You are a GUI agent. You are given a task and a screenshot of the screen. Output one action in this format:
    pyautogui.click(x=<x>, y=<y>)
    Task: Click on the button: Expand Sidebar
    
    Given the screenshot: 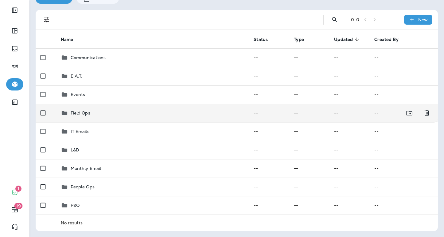 What is the action you would take?
    pyautogui.click(x=15, y=10)
    